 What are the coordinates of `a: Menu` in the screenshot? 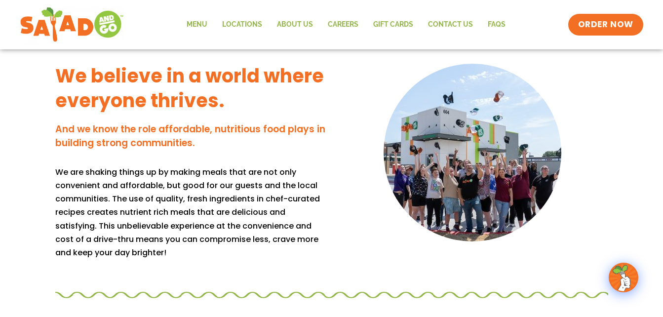 It's located at (197, 25).